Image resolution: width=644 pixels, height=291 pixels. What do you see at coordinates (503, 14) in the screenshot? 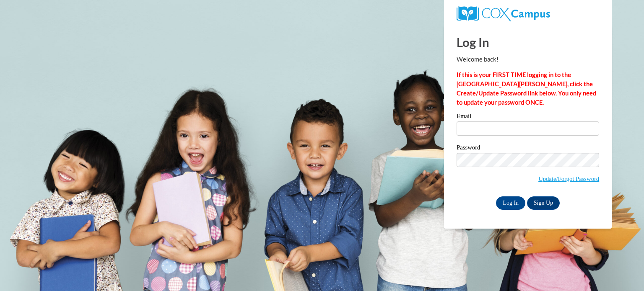
I see `img: COX Campus` at bounding box center [503, 14].